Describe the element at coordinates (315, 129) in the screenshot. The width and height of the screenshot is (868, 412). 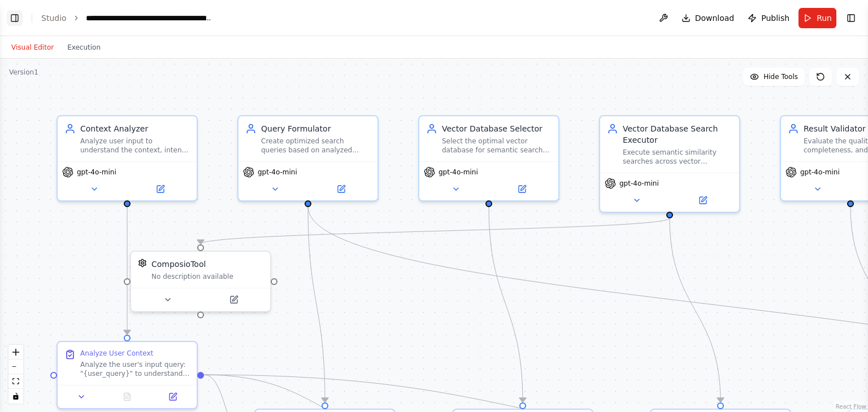
I see `div: Query Formulator` at that location.